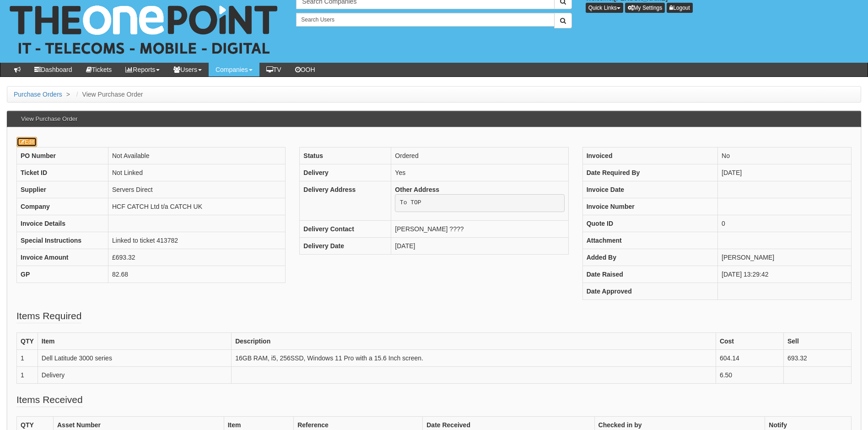 The image size is (868, 430). I want to click on a: Users, so click(187, 69).